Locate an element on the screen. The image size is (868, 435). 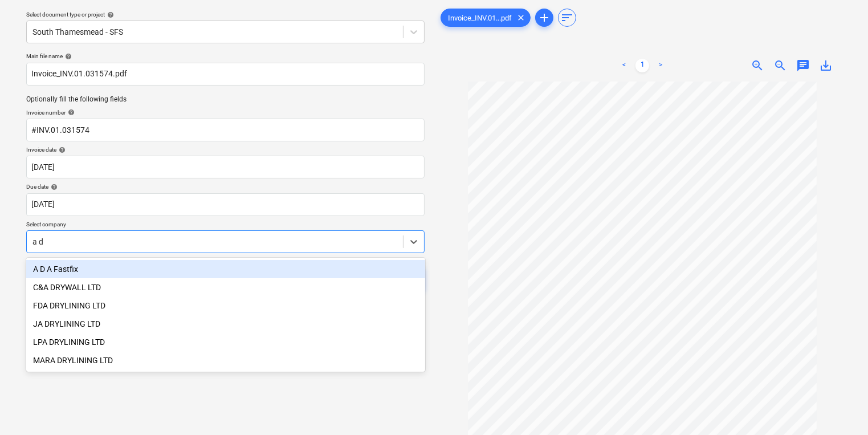
input: Invoice date not specified is located at coordinates (225, 167).